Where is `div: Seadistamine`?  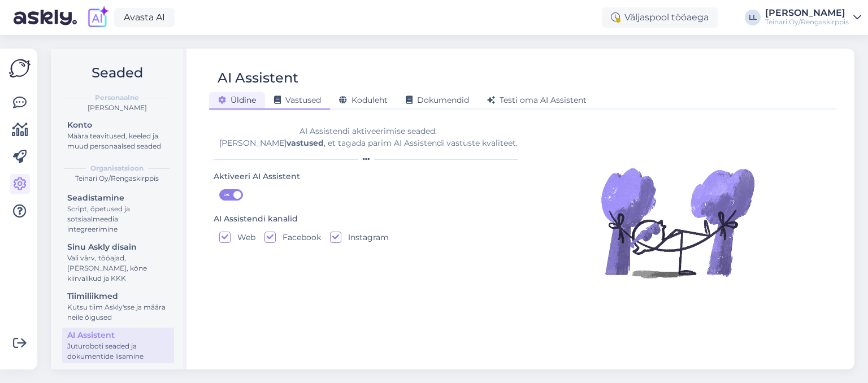 div: Seadistamine is located at coordinates (118, 198).